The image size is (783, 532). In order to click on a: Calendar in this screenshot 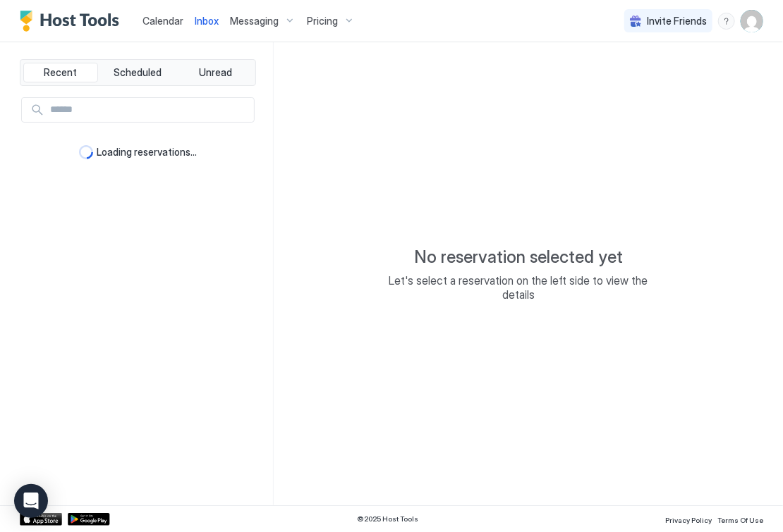, I will do `click(163, 20)`.